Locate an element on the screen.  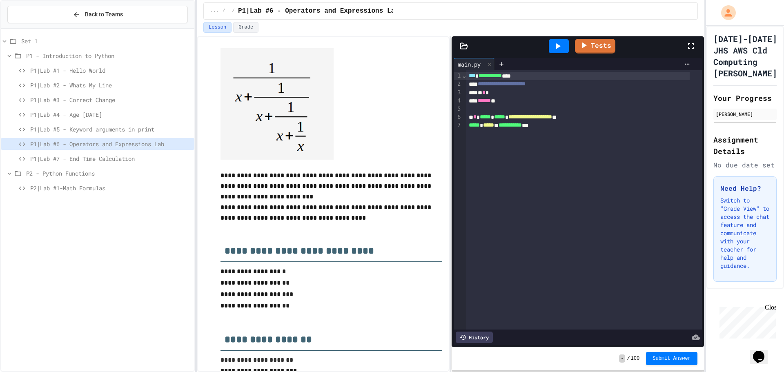
div: 4 is located at coordinates (458, 101).